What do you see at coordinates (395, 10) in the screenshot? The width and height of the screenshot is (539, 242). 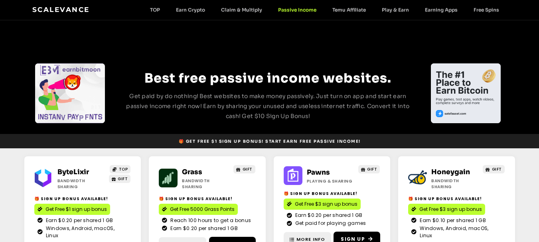 I see `a: Play & Earn` at bounding box center [395, 10].